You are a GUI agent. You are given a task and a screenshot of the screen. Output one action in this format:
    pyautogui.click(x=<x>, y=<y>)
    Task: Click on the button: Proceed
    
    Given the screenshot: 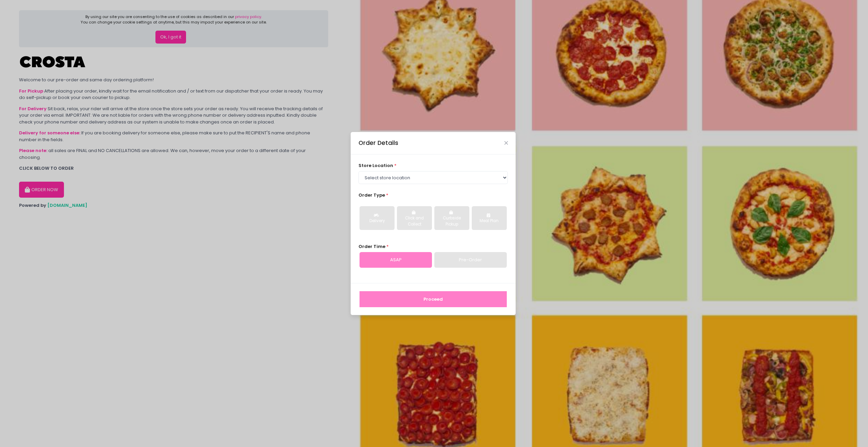 What is the action you would take?
    pyautogui.click(x=433, y=299)
    